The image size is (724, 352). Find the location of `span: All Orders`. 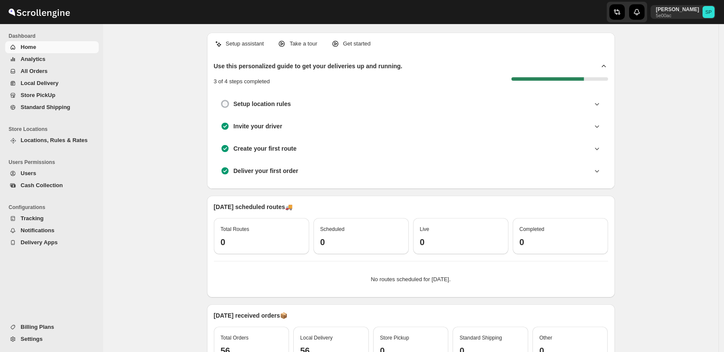

span: All Orders is located at coordinates (34, 71).